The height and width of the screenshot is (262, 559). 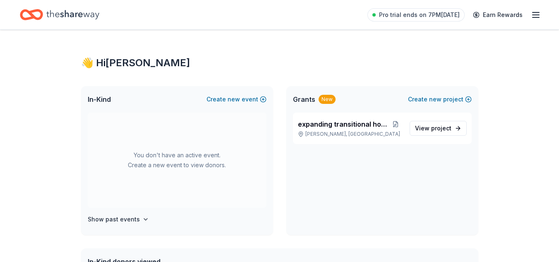 I want to click on a: View project, so click(x=438, y=128).